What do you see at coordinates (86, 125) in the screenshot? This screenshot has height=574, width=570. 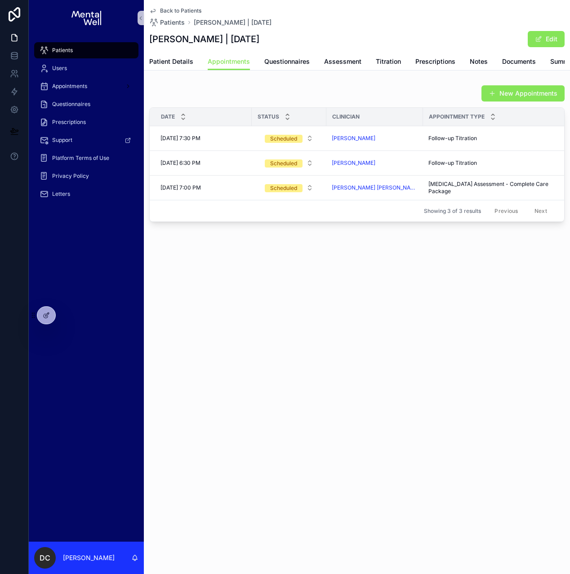 I see `div: scrollable content` at bounding box center [86, 125].